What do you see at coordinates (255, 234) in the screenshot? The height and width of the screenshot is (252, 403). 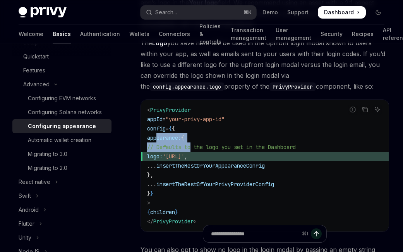 I see `input: Ask a question...` at bounding box center [255, 234].